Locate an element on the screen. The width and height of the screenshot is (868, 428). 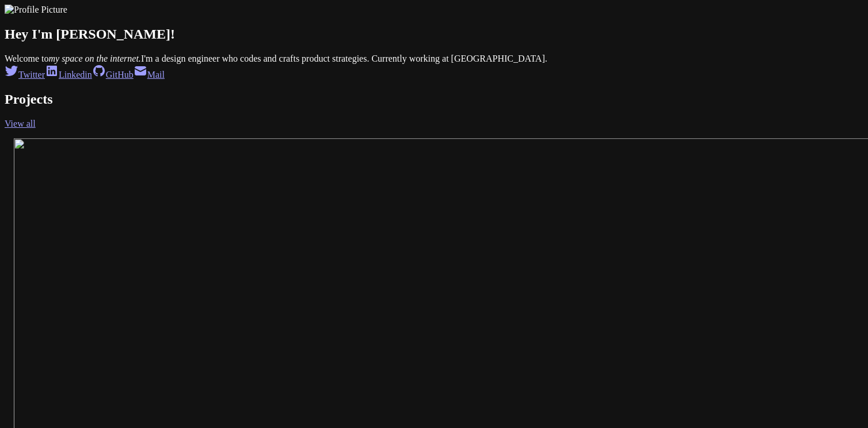
img: Profile Picture is located at coordinates (35, 10).